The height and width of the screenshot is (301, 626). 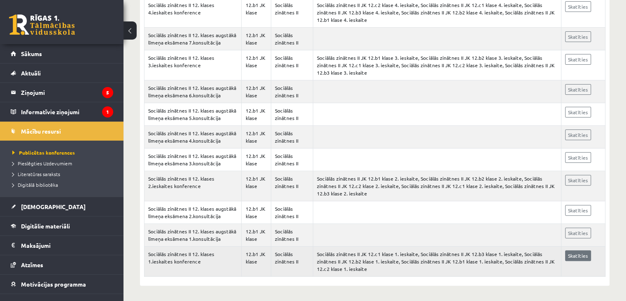 What do you see at coordinates (62, 73) in the screenshot?
I see `a: Aktuāli` at bounding box center [62, 73].